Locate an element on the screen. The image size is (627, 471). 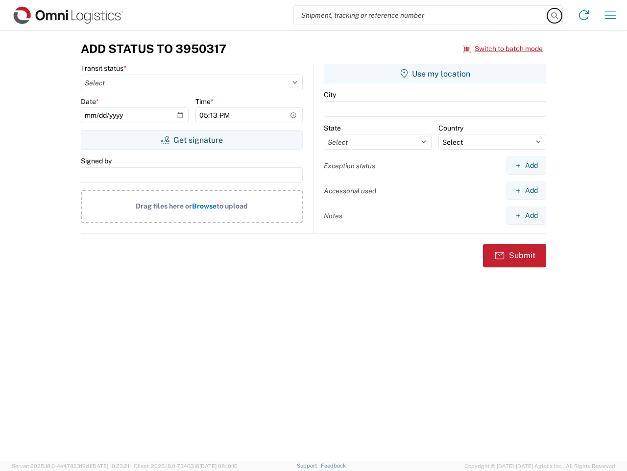
button: Switch to batch mode is located at coordinates (503, 49).